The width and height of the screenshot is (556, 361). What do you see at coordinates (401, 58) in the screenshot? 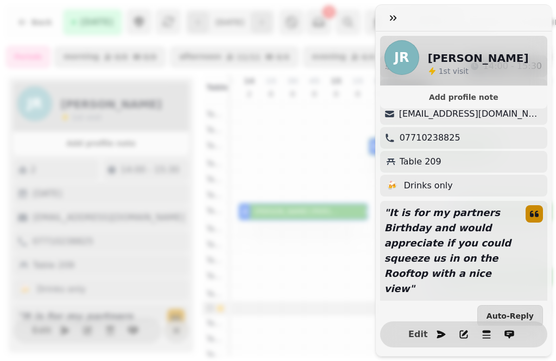
I see `span: JR` at bounding box center [401, 58].